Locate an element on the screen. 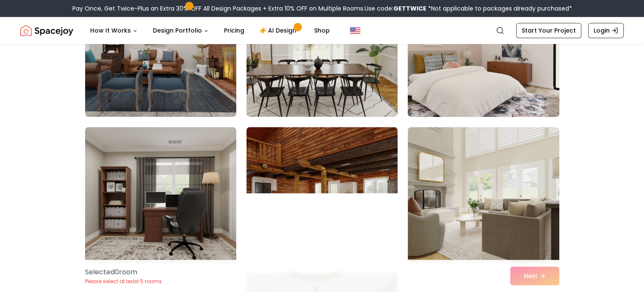 This screenshot has height=292, width=644. a: AI Design is located at coordinates (279, 30).